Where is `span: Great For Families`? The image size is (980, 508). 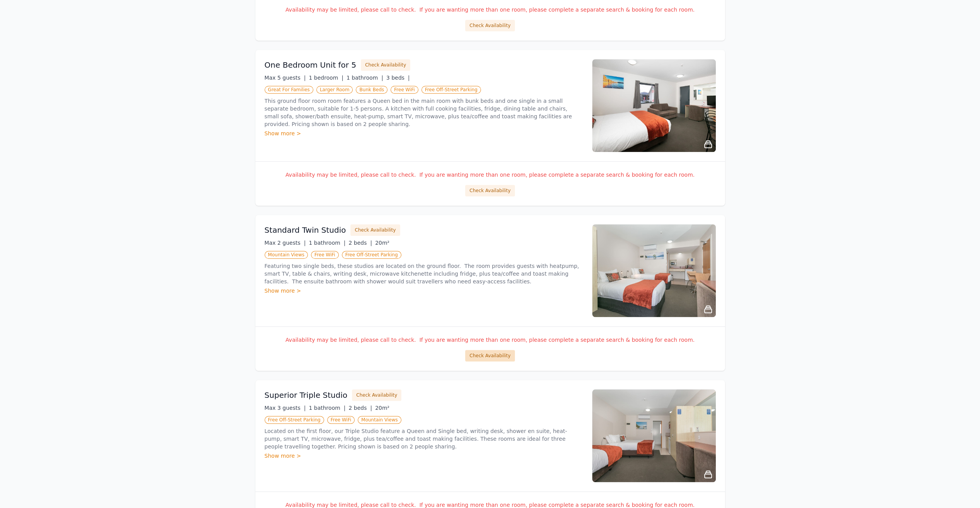 span: Great For Families is located at coordinates (289, 89).